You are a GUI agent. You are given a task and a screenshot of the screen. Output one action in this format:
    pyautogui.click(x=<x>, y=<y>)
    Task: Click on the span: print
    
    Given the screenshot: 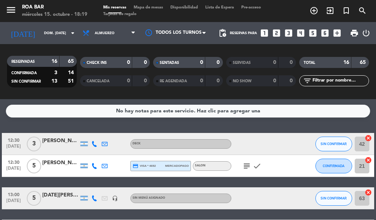 What is the action you would take?
    pyautogui.click(x=354, y=33)
    